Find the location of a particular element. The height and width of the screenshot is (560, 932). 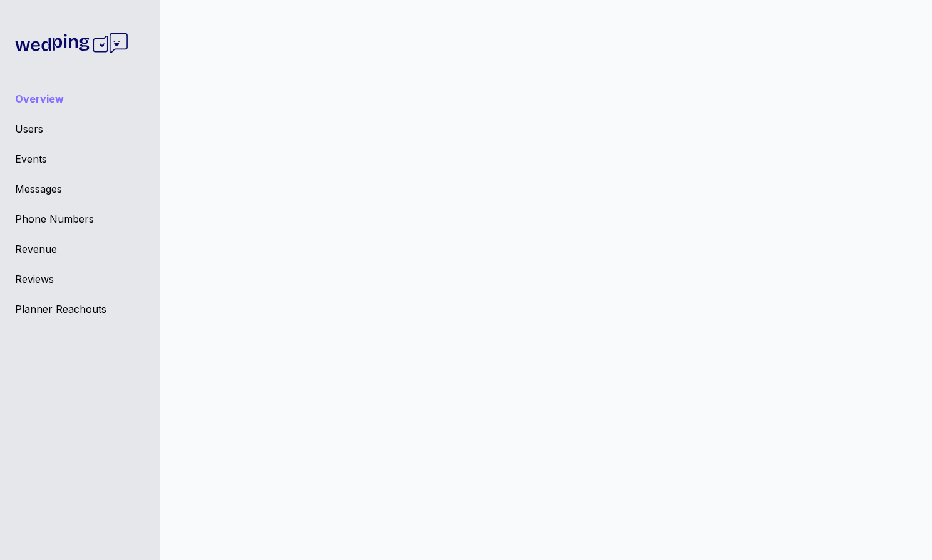

div: Messages is located at coordinates (80, 189).